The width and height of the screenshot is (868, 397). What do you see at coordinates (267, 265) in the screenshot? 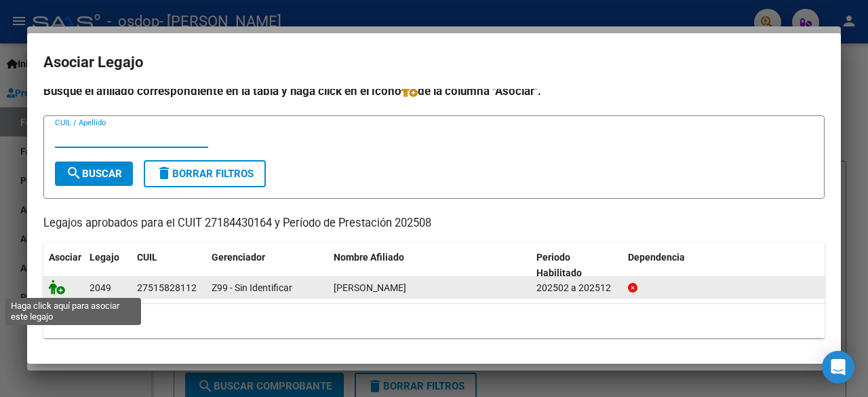
I see `datatable-header-cell: Gerenciador` at bounding box center [267, 265].